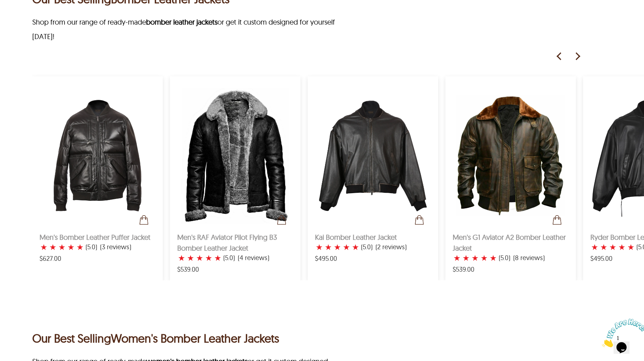  I want to click on a: Men's RAF Aviator Pilot Flying B3 Bomber Leather Jacket cart-icon-v1Men's RAF Aviator Pilot Flyin..., so click(235, 179).